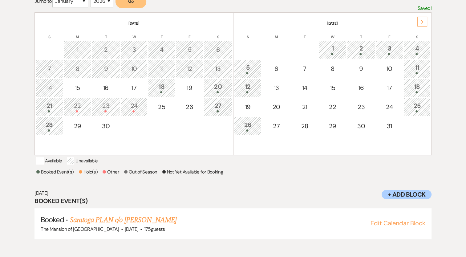 Image resolution: width=466 pixels, height=257 pixels. What do you see at coordinates (193, 172) in the screenshot?
I see `p: Not Yet Available for Booking` at bounding box center [193, 172].